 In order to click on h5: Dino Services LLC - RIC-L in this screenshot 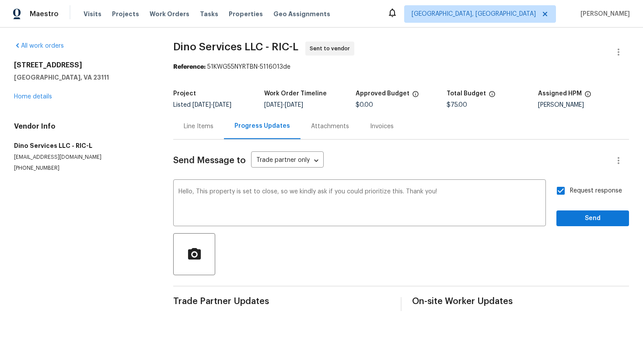, I will do `click(83, 145)`.